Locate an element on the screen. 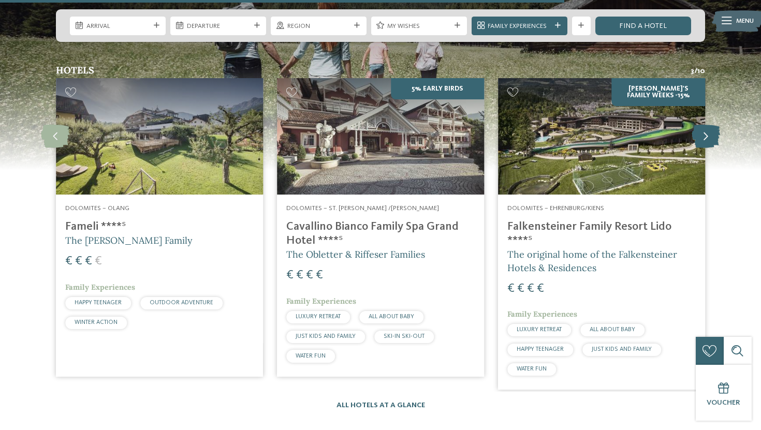  span: Hotels is located at coordinates (75, 70).